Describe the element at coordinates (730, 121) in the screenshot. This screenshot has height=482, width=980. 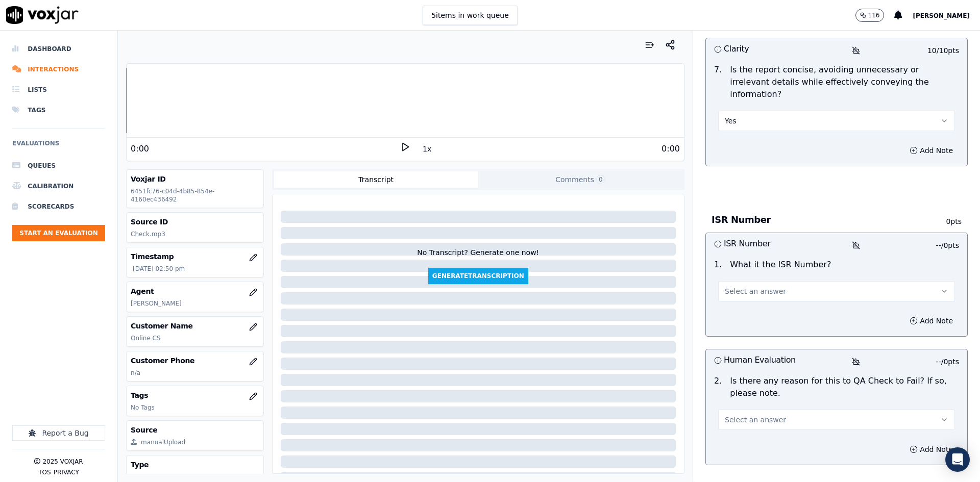
I see `span: Yes` at that location.